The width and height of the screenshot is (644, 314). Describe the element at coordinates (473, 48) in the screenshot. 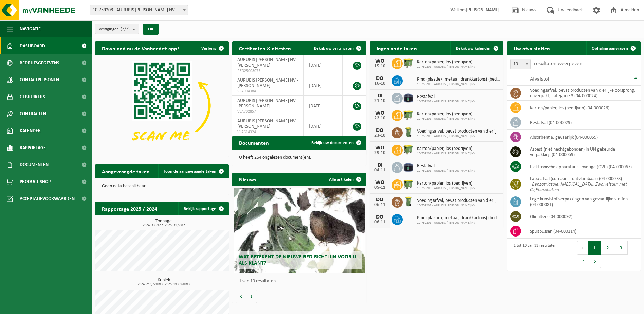

I see `span: Bekijk uw kalender` at that location.